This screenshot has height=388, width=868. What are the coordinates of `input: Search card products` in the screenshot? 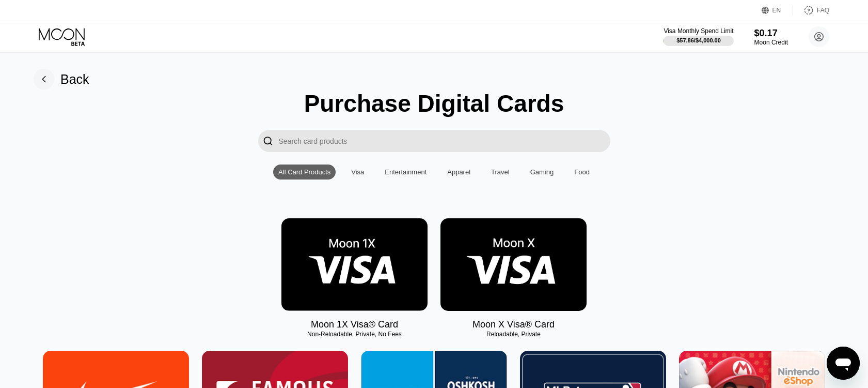 It's located at (445, 140).